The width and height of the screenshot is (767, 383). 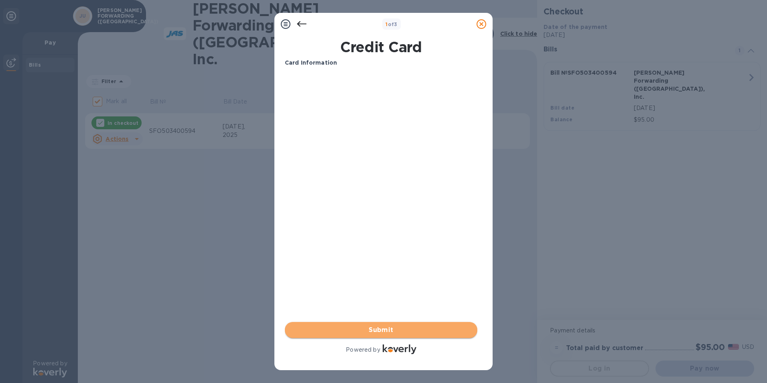 What do you see at coordinates (381, 330) in the screenshot?
I see `span: Submit` at bounding box center [381, 330].